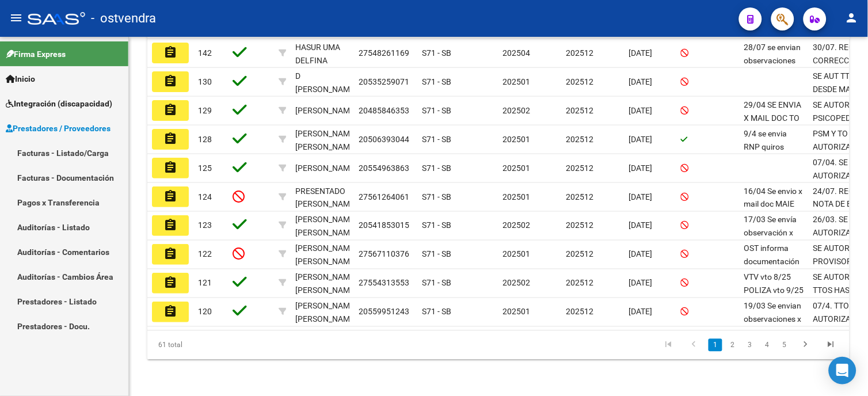 Image resolution: width=868 pixels, height=396 pixels. What do you see at coordinates (384, 197) in the screenshot?
I see `span: 27561264061` at bounding box center [384, 197].